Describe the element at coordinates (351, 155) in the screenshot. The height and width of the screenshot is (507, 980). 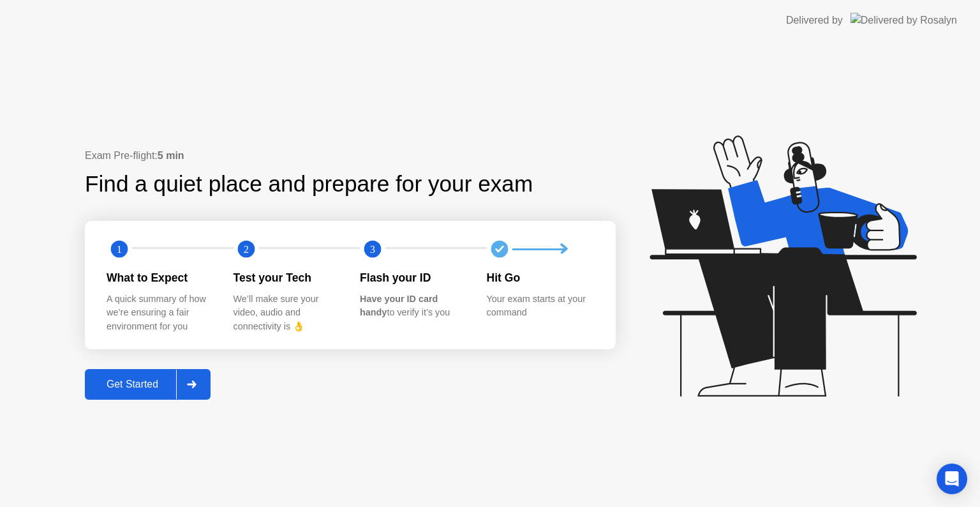
I see `div: Exam Pre-flight:` at that location.